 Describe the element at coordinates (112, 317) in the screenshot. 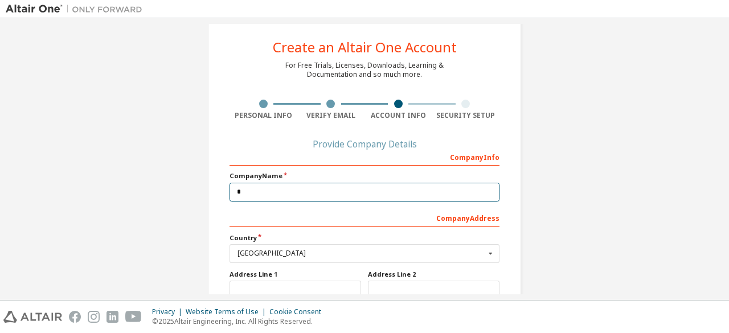

I see `img: linkedin.svg` at that location.